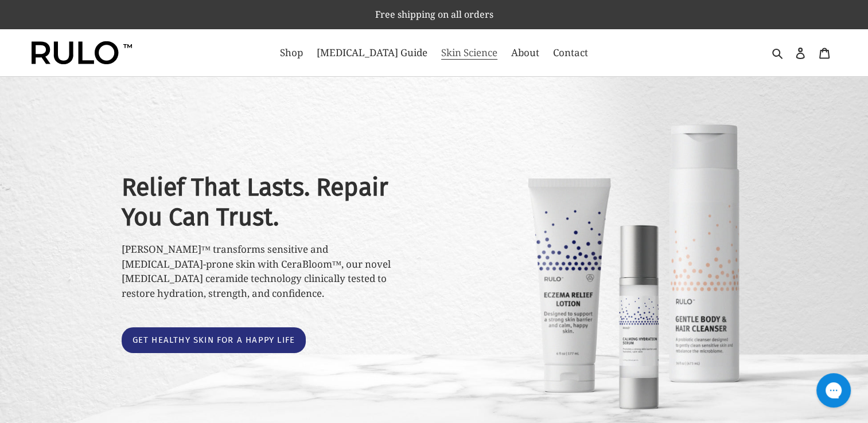 Image resolution: width=868 pixels, height=423 pixels. What do you see at coordinates (268, 202) in the screenshot?
I see `h2: Relief That Lasts. Repair You Can Trust.` at bounding box center [268, 202].